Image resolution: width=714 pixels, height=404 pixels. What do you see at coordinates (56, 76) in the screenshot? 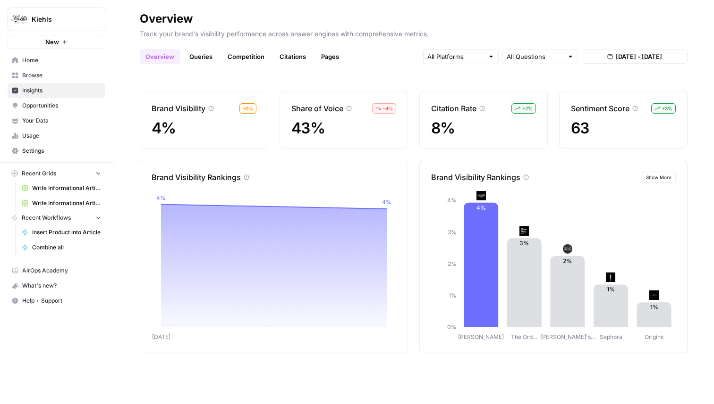
I see `a: Browse` at bounding box center [56, 76].